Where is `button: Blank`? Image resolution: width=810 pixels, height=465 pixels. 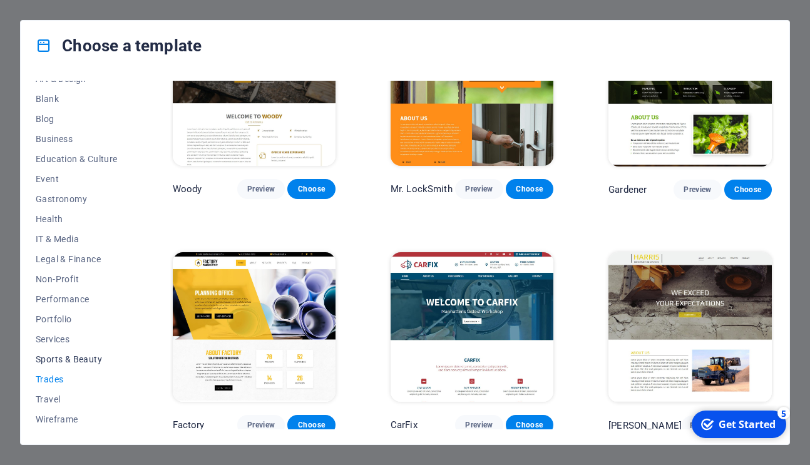 button: Blank is located at coordinates (76, 99).